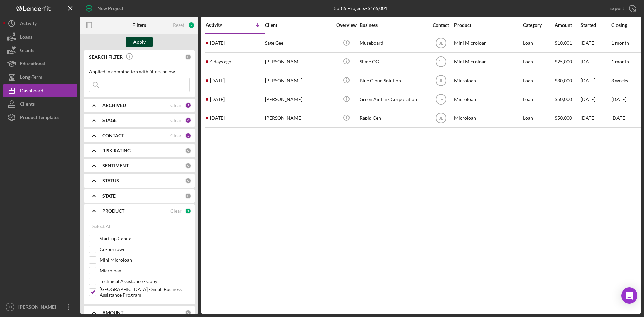  I want to click on div: 9, so click(191, 25).